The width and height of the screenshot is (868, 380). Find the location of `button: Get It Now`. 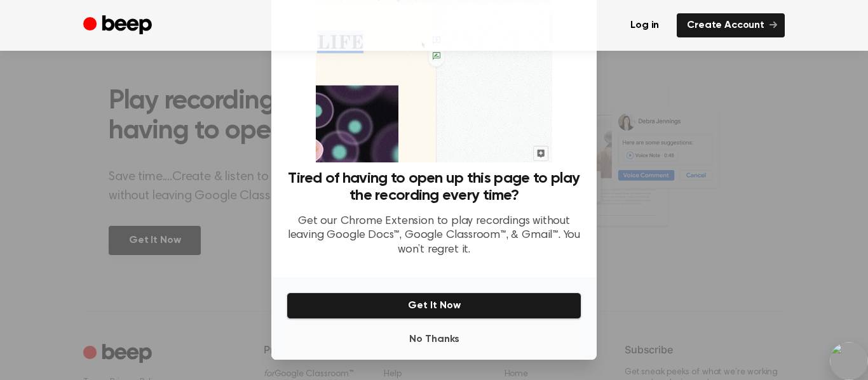

button: Get It Now is located at coordinates (434, 306).